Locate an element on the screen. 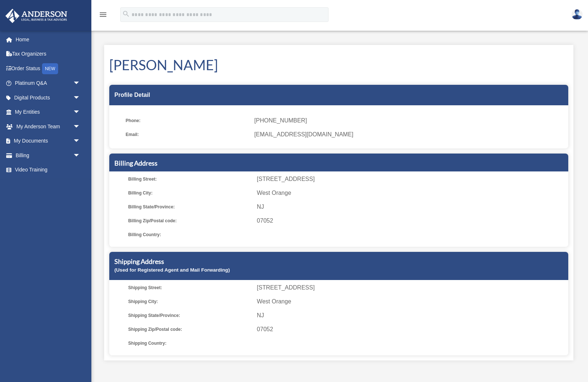  a: Digital Productsarrow_drop_down is located at coordinates (48, 98).